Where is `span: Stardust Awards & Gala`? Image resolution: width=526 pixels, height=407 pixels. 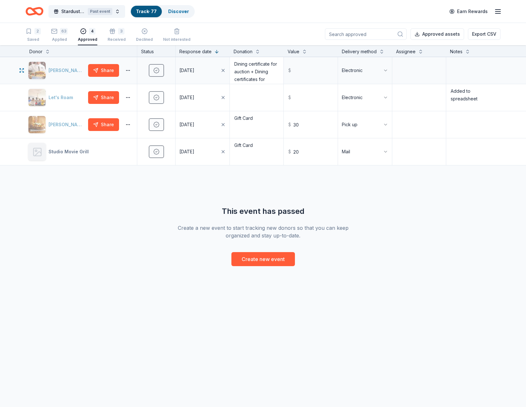
span: Stardust Awards & Gala is located at coordinates (73, 11).